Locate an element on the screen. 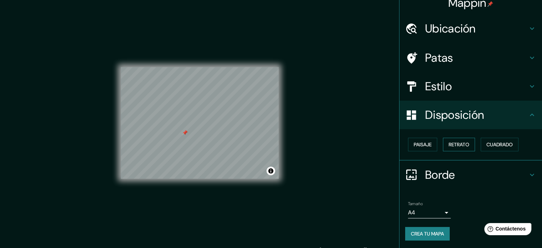  button: Activar o desactivar atribución is located at coordinates (271, 171).